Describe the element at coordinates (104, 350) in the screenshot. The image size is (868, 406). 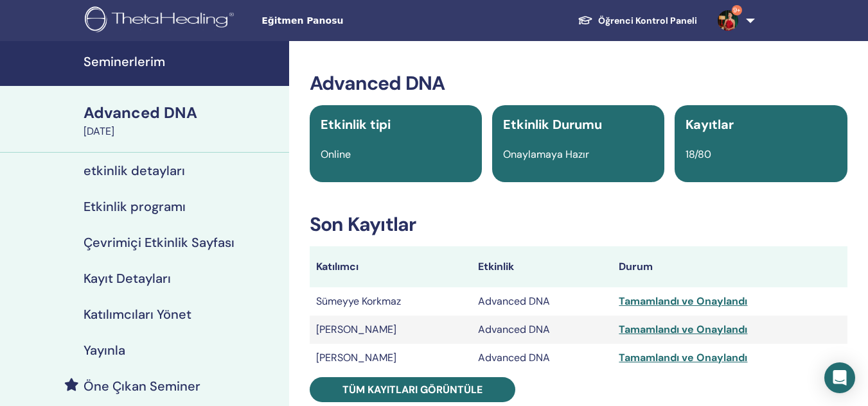
I see `h4: Yayınla` at that location.